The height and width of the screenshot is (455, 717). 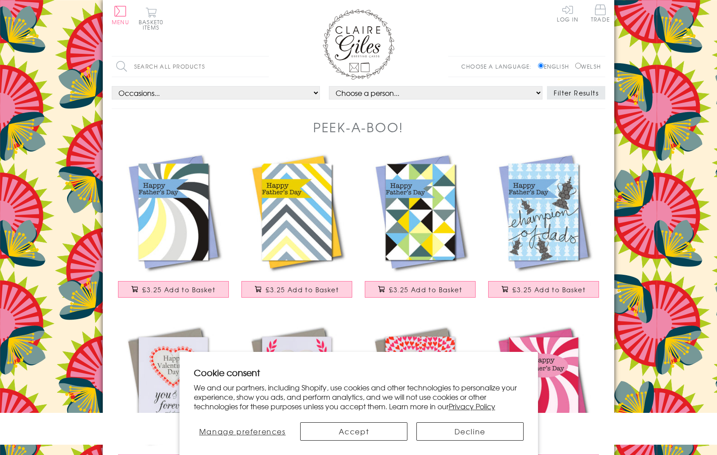 I want to click on img: Father's Day Card, Champion, Happy Father's Day, See through acetate window, so click(x=543, y=212).